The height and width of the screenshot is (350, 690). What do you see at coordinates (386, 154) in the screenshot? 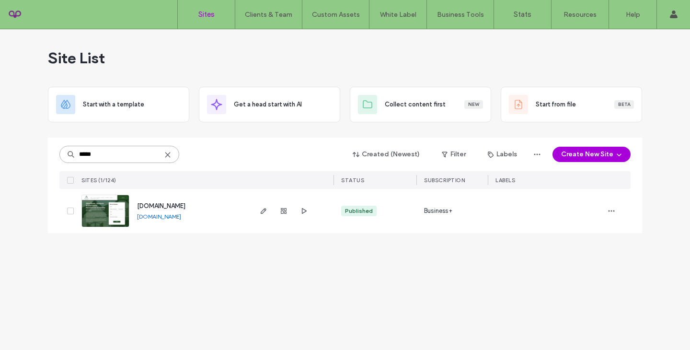
I see `button: Created (Newest)` at bounding box center [386, 154].